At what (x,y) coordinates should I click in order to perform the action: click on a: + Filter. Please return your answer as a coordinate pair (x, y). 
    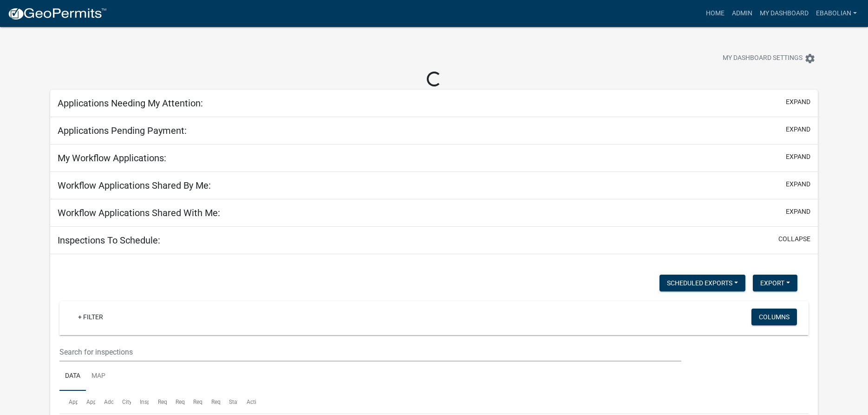
    Looking at the image, I should click on (91, 317).